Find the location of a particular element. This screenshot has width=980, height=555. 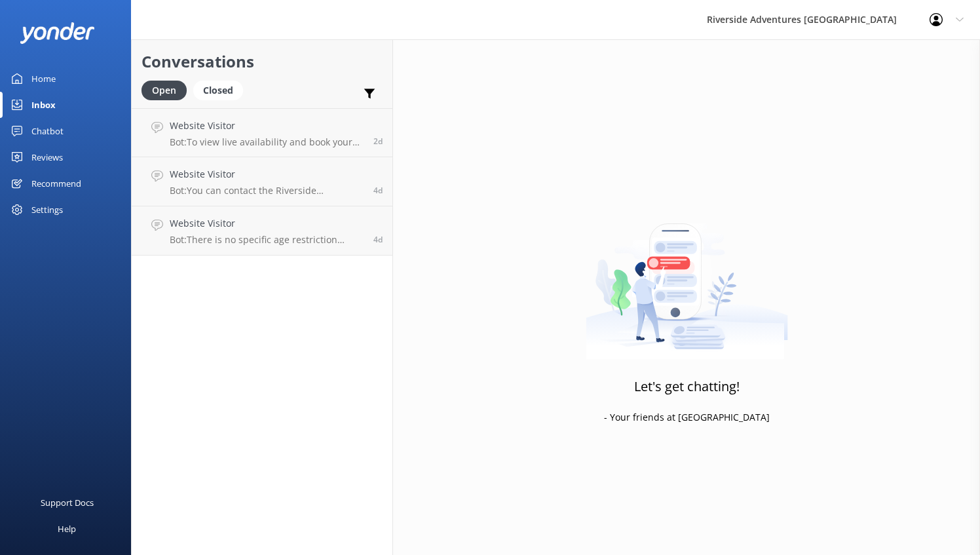

div: Open is located at coordinates (164, 91).